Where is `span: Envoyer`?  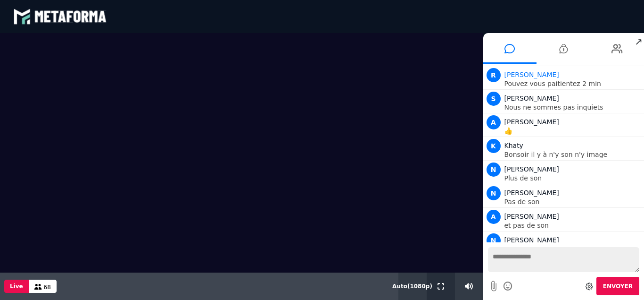 span: Envoyer is located at coordinates (618, 286).